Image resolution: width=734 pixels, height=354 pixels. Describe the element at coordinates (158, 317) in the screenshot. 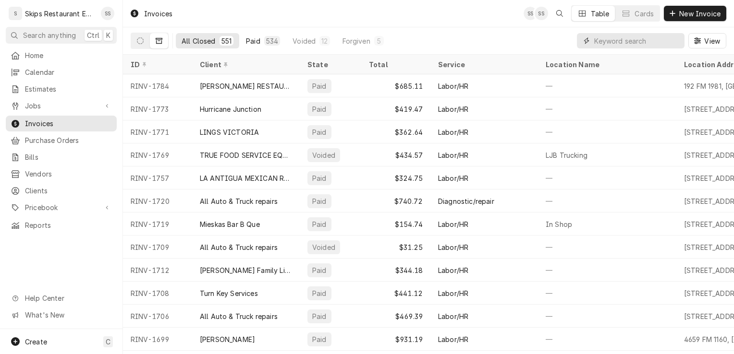

I see `div: RINV-1706` at that location.